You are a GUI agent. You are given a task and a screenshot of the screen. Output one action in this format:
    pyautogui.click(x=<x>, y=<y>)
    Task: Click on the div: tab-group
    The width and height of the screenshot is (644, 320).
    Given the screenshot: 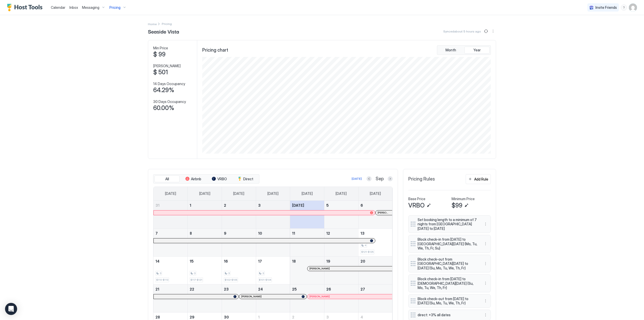 What is the action you would take?
    pyautogui.click(x=206, y=179)
    